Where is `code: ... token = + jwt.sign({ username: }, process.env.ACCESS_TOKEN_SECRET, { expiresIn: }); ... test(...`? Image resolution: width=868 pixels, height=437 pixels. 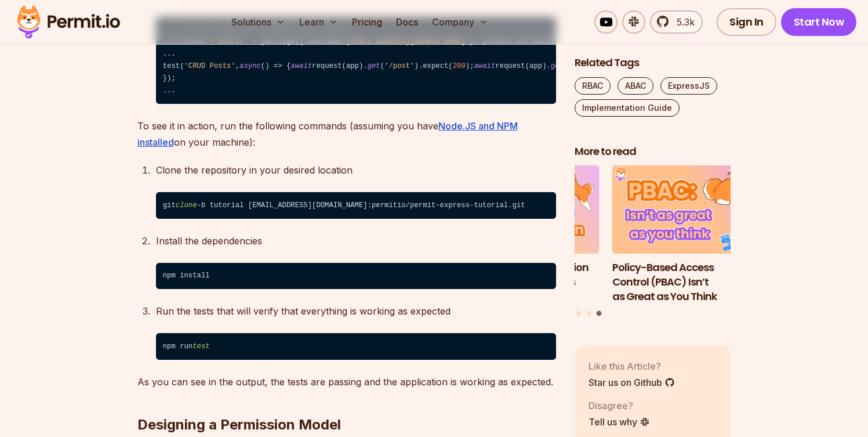 code: ... token = + jwt.sign({ username: }, process.env.ACCESS_TOKEN_SECRET, { expiresIn: }); ... test(... is located at coordinates (356, 60).